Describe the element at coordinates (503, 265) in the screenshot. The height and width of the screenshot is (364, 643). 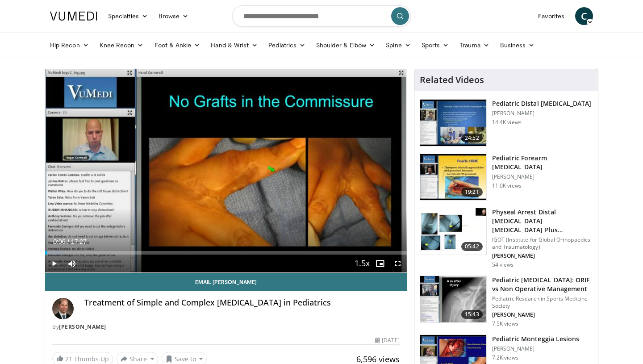
I see `p: 54 views` at that location.